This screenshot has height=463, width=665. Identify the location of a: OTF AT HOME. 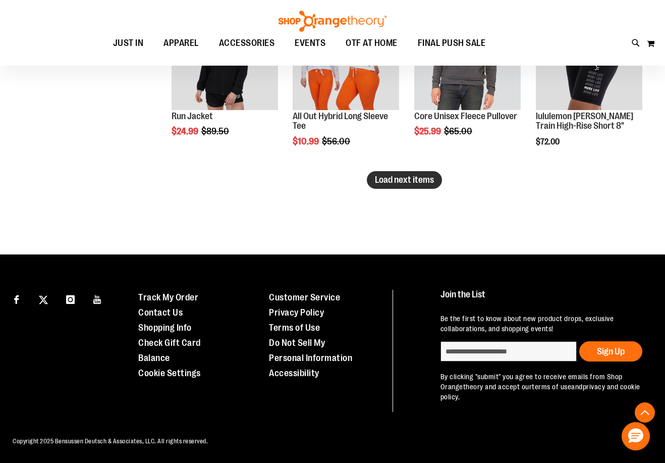
(371, 43).